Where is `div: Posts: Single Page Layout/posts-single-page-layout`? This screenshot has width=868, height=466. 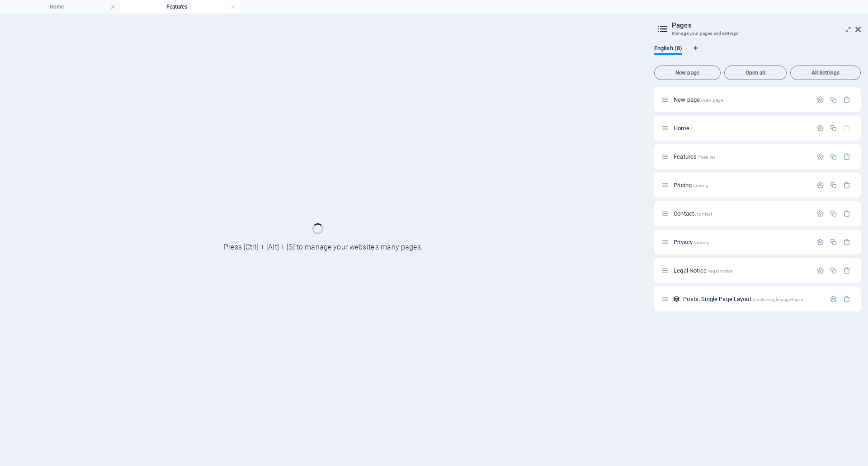 div: Posts: Single Page Layout/posts-single-page-layout is located at coordinates (753, 298).